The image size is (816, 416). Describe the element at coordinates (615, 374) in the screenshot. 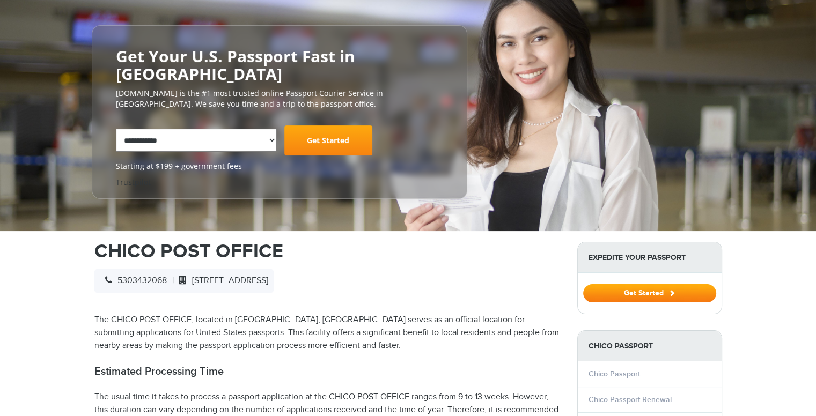

I see `a: Chico Passport` at that location.